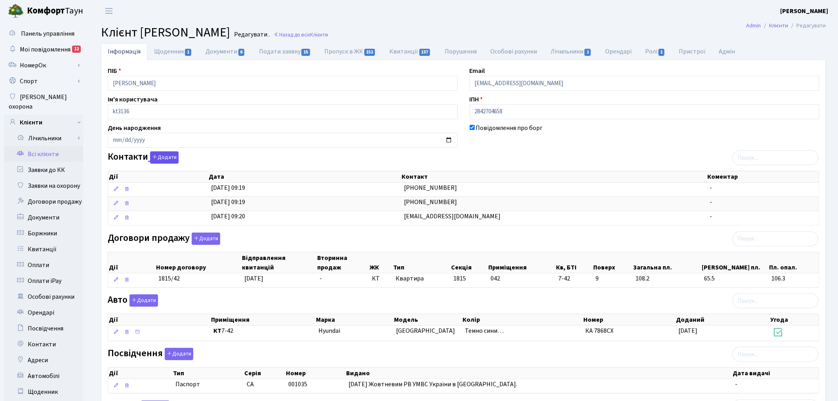  I want to click on span: Таун, so click(55, 11).